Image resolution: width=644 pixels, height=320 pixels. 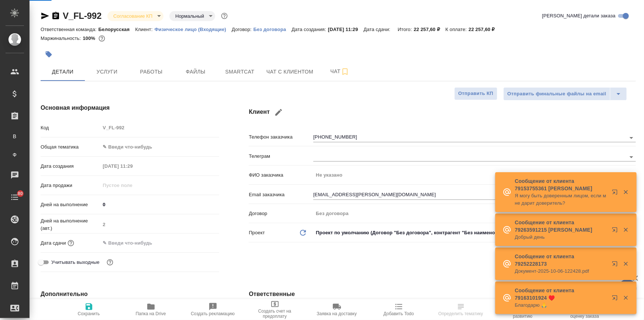 What do you see at coordinates (15, 155) in the screenshot?
I see `span: Ф` at bounding box center [15, 155].